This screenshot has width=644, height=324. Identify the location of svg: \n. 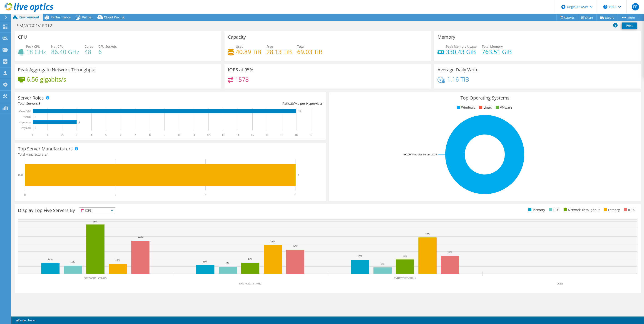
(605, 7).